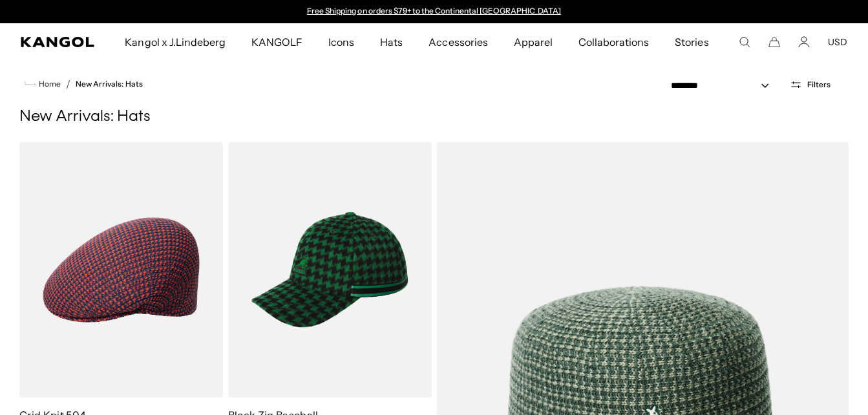  I want to click on a: Home, so click(43, 84).